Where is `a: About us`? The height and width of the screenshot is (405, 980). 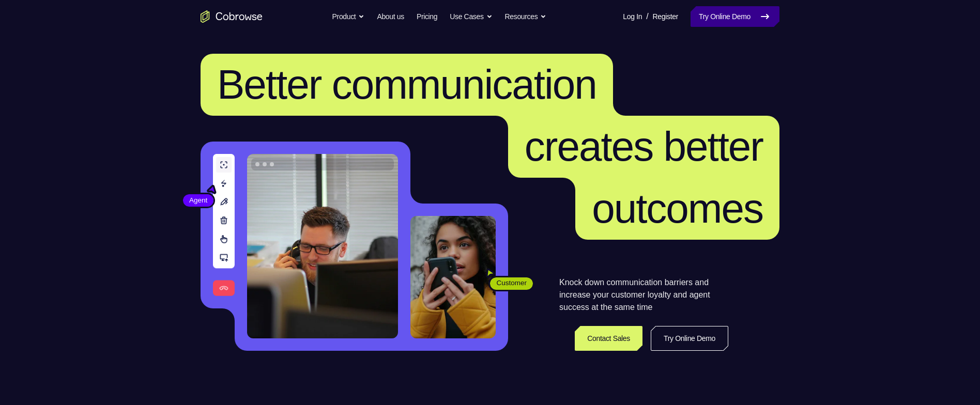 a: About us is located at coordinates (391, 16).